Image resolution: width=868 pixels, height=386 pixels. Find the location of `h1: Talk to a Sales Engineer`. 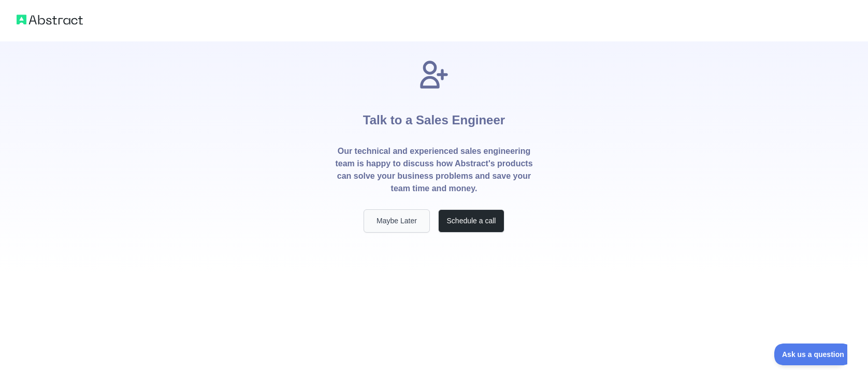

h1: Talk to a Sales Engineer is located at coordinates (434, 118).